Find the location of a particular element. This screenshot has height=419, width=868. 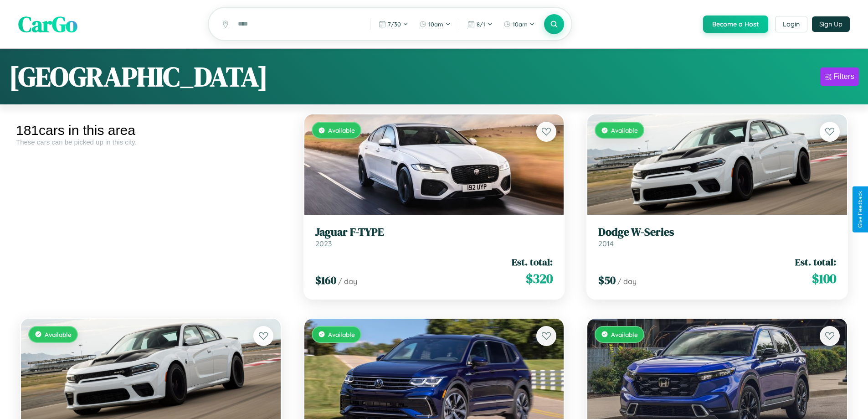

a: Dodge W-Series2014 is located at coordinates (717, 236).